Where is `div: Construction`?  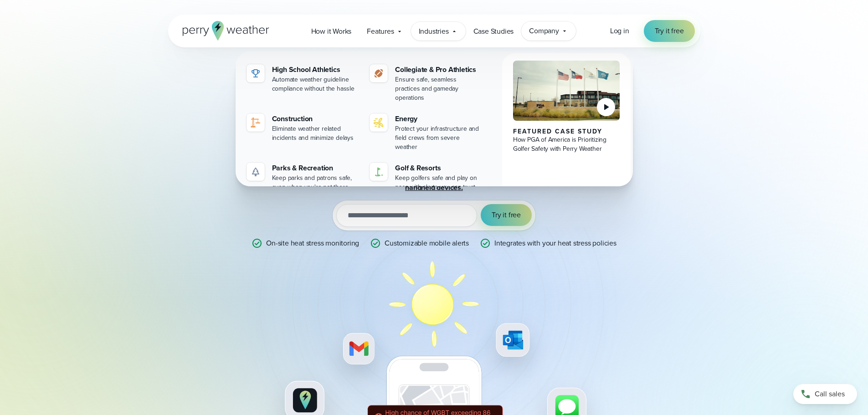 div: Construction is located at coordinates (315, 119).